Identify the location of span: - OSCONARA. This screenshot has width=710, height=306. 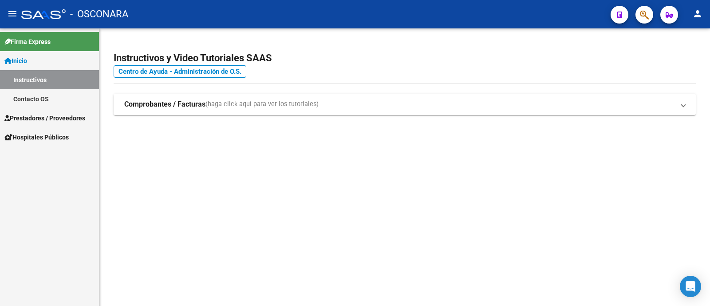
(99, 14).